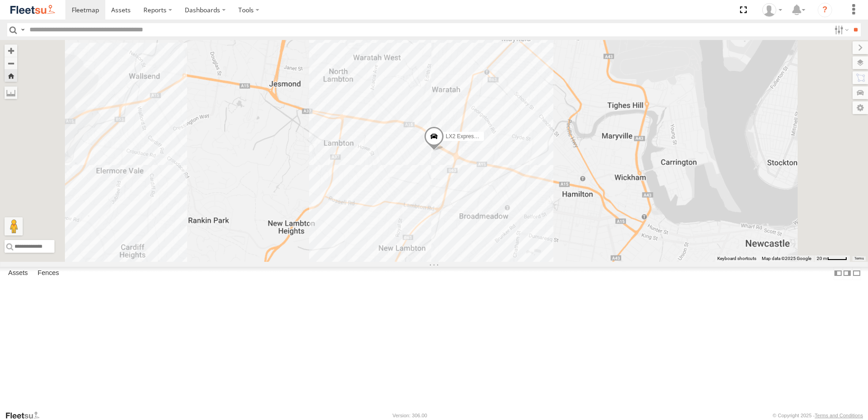 This screenshot has width=868, height=420. Describe the element at coordinates (33, 9) in the screenshot. I see `img: fleetsu-logo-horizontal.svg` at that location.